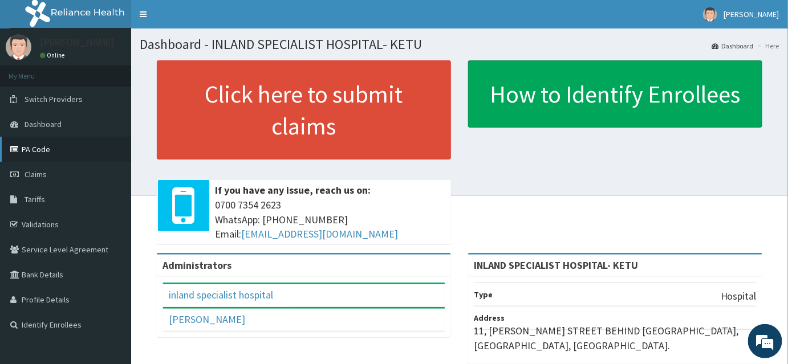 The width and height of the screenshot is (788, 364). I want to click on li: Here, so click(767, 46).